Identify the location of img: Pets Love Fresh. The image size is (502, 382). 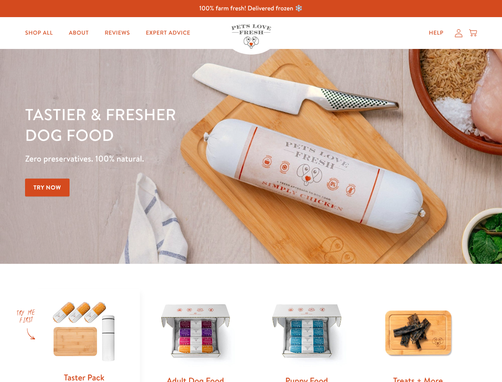
(251, 36).